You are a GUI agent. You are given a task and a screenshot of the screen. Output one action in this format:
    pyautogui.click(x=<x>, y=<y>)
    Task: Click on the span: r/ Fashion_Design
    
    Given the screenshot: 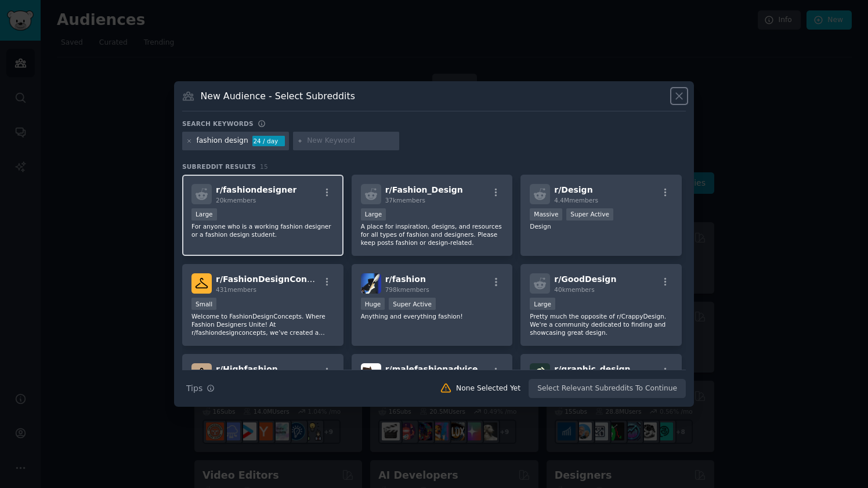 What is the action you would take?
    pyautogui.click(x=424, y=189)
    